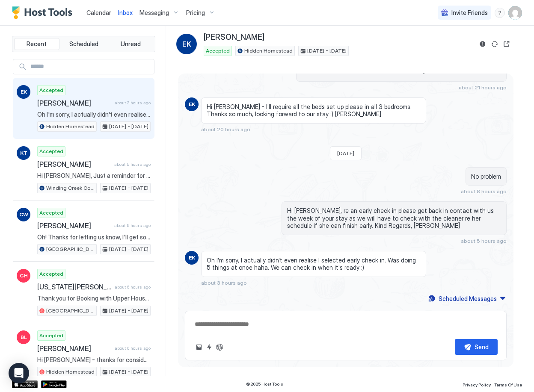 The width and height of the screenshot is (534, 392). I want to click on a: Inbox, so click(125, 12).